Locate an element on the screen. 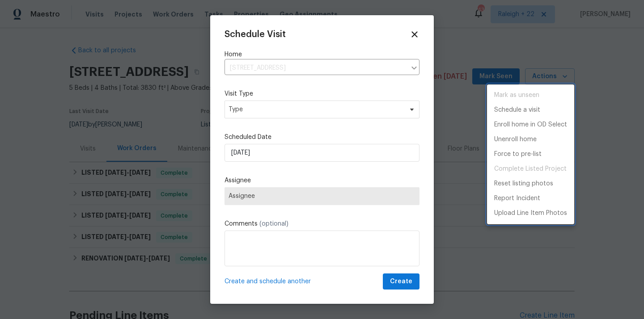 The image size is (644, 319). p: Force to pre-list is located at coordinates (518, 155).